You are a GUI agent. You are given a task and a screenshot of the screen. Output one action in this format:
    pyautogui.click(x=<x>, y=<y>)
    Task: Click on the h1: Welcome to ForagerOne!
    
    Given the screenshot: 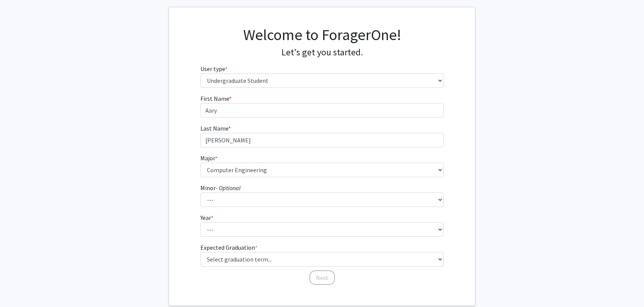 What is the action you would take?
    pyautogui.click(x=322, y=35)
    